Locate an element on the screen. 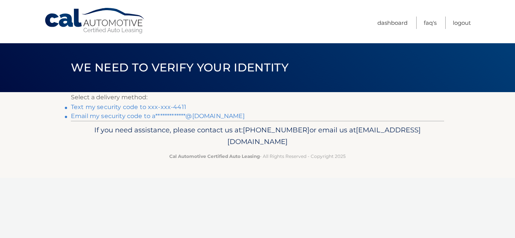  a: Text my security code to xxx-xxx-4411 is located at coordinates (128, 107).